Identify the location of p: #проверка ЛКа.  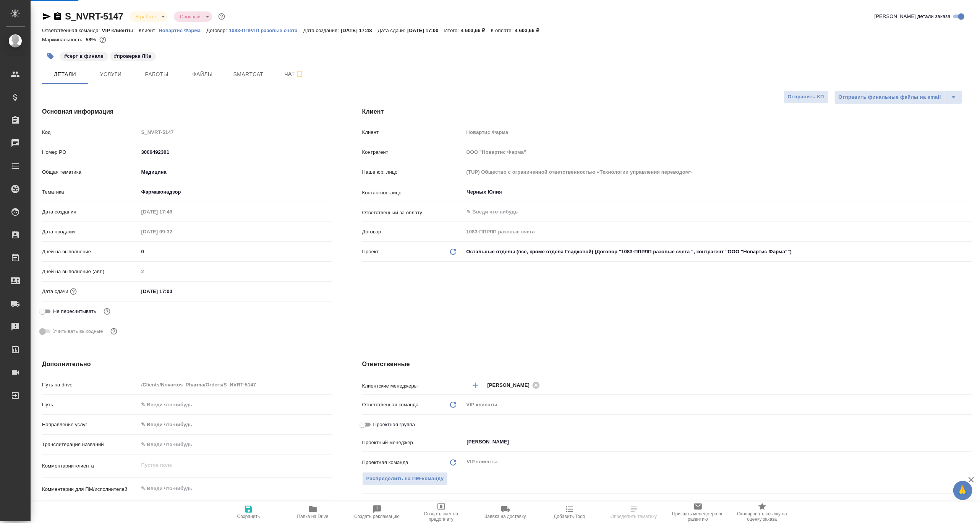
(132, 56).